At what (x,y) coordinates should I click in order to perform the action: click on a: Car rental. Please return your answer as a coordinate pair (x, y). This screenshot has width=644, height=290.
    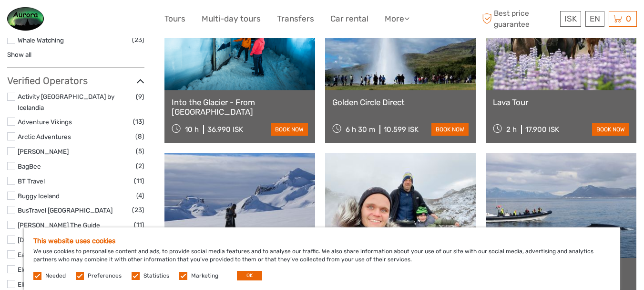
    Looking at the image, I should click on (349, 19).